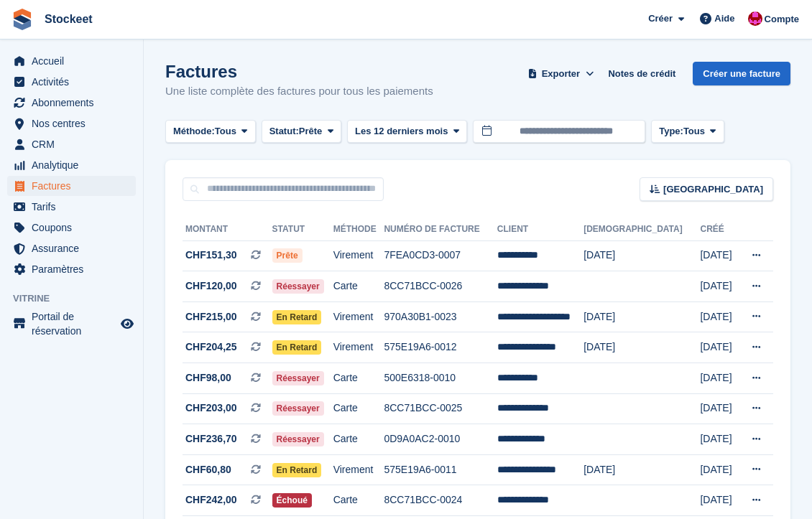 Image resolution: width=812 pixels, height=519 pixels. Describe the element at coordinates (208, 470) in the screenshot. I see `span: CHF60,80` at that location.